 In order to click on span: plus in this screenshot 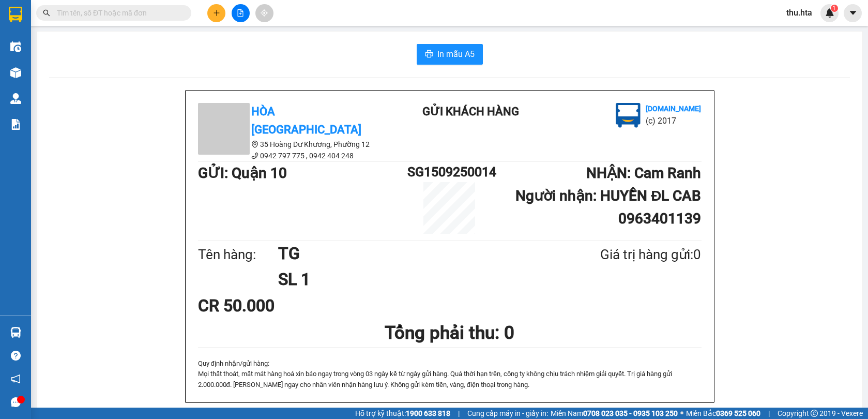, I will do `click(216, 13)`.